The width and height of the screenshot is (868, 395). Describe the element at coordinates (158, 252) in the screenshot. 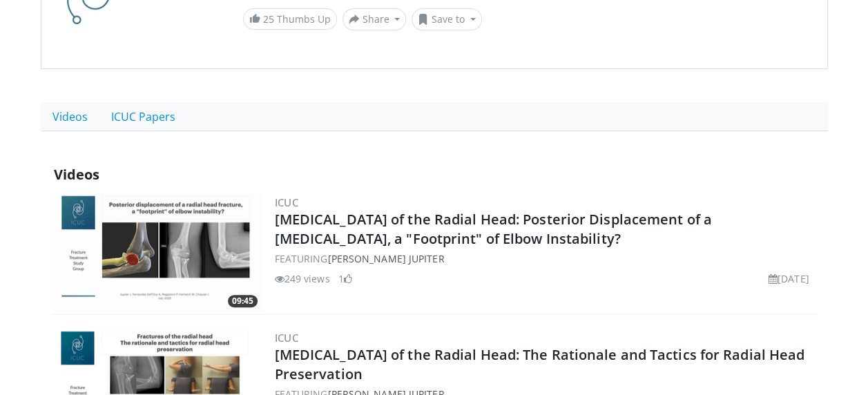

I see `a: 09:45` at that location.